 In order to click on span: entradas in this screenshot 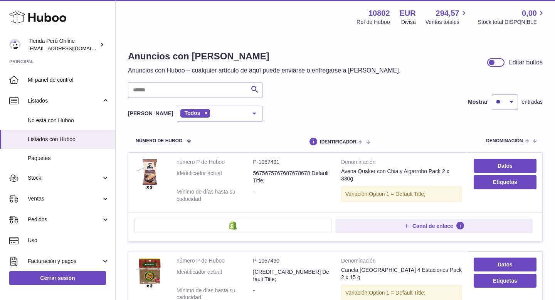, I will do `click(533, 102)`.